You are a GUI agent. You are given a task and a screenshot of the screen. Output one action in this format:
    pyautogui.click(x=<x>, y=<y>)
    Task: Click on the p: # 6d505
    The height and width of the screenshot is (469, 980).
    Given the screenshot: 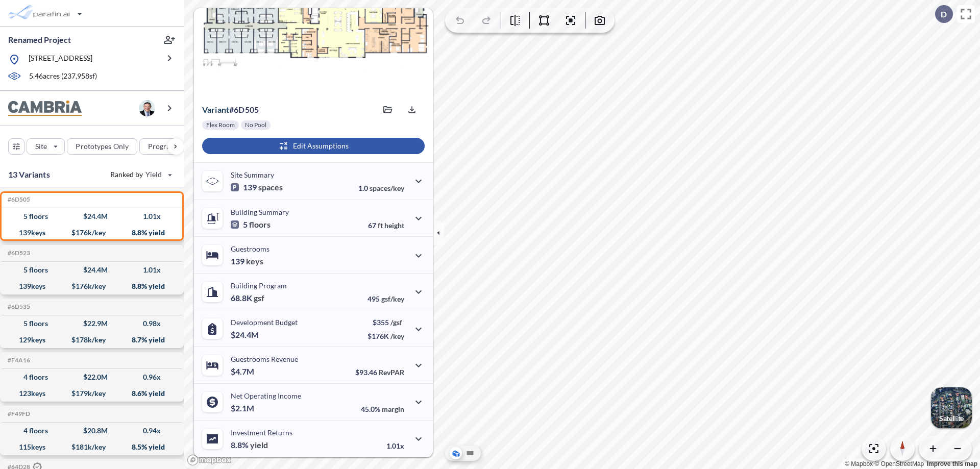 What is the action you would take?
    pyautogui.click(x=230, y=110)
    